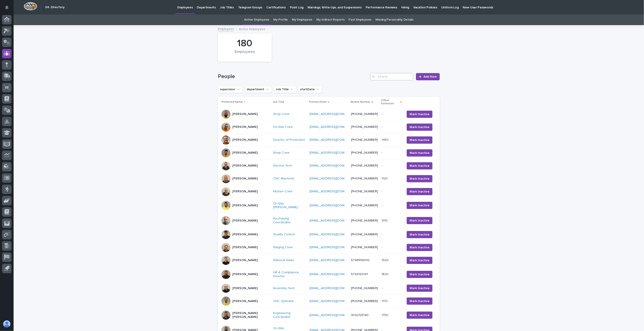  I want to click on button: supervisor, so click(230, 89).